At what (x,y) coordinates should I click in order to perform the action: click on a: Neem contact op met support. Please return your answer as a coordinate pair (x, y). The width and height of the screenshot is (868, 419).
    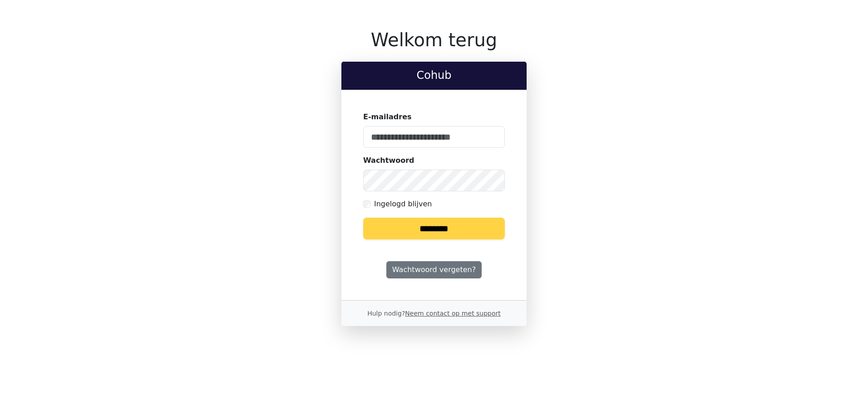
    Looking at the image, I should click on (453, 314).